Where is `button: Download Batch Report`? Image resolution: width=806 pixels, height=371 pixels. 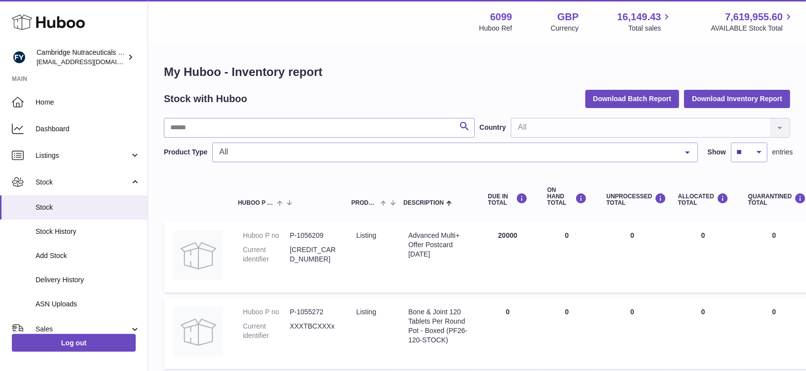
button: Download Batch Report is located at coordinates (632, 99).